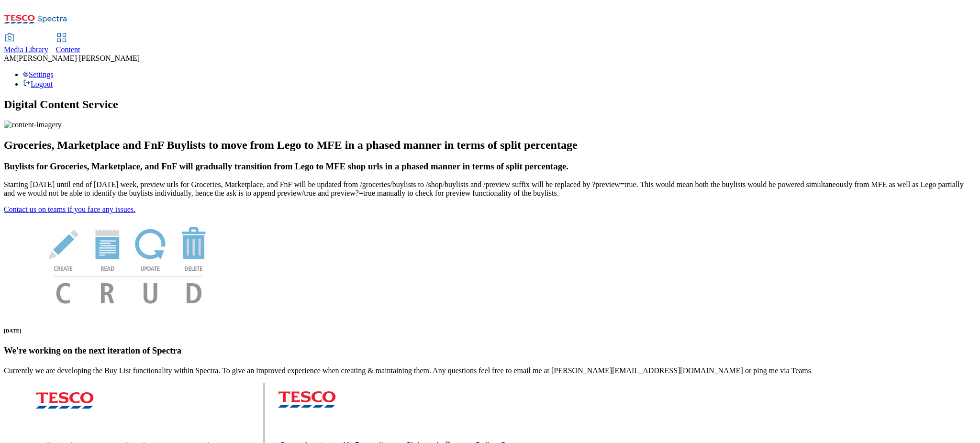  I want to click on a: Settings, so click(38, 74).